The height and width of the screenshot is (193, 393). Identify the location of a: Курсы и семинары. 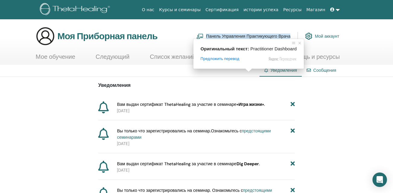
(180, 10).